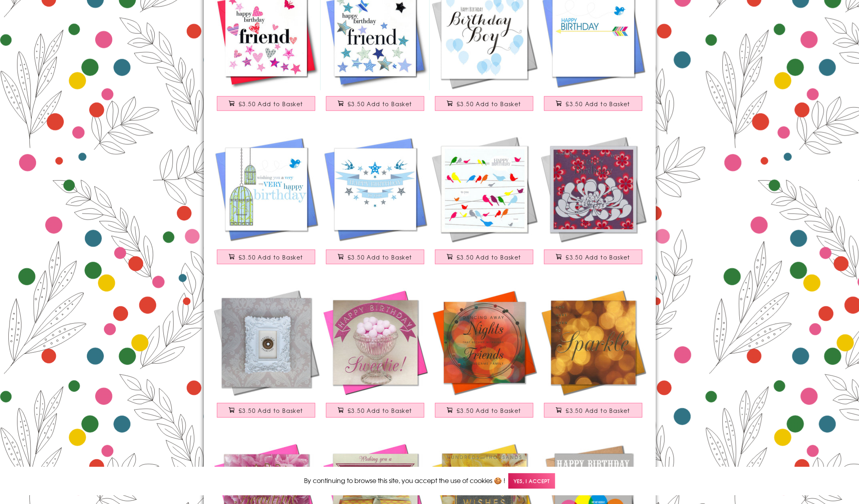  I want to click on img: Birthday Card, Birds on wire, Happy Birthday, Embossed and Foiled text, so click(484, 189).